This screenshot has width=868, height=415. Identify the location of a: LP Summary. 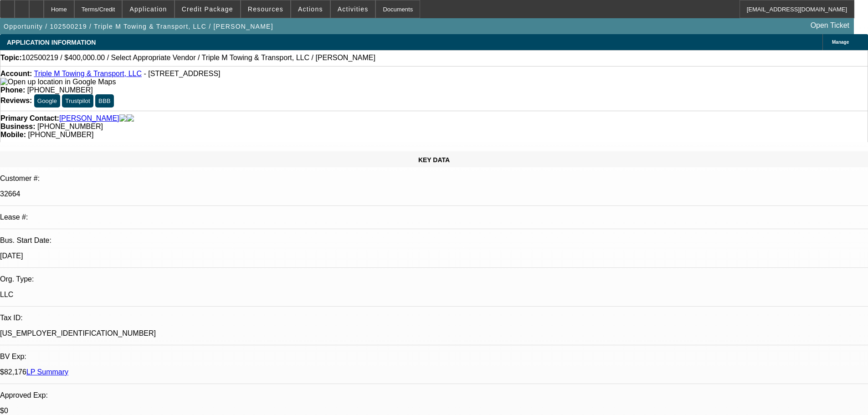
(47, 371).